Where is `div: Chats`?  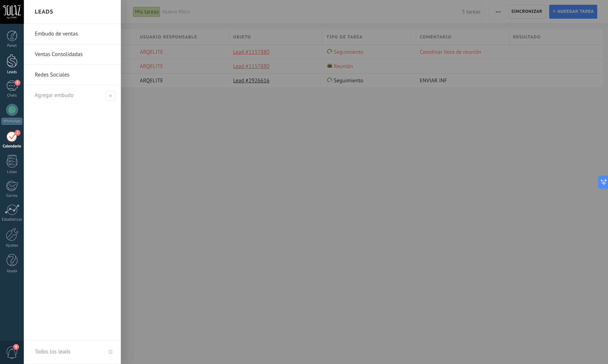
div: Chats is located at coordinates (12, 96).